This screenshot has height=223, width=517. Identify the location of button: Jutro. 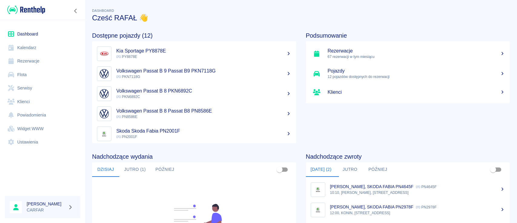
(350, 169).